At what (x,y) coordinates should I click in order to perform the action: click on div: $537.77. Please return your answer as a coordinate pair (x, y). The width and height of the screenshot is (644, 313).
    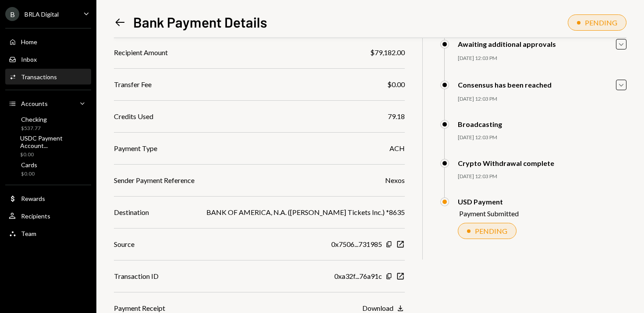
    Looking at the image, I should click on (34, 128).